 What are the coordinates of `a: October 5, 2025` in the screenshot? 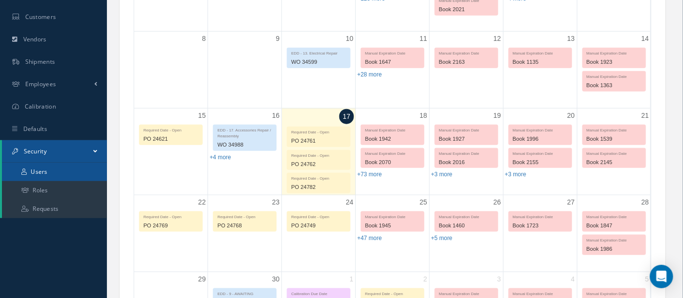 It's located at (647, 279).